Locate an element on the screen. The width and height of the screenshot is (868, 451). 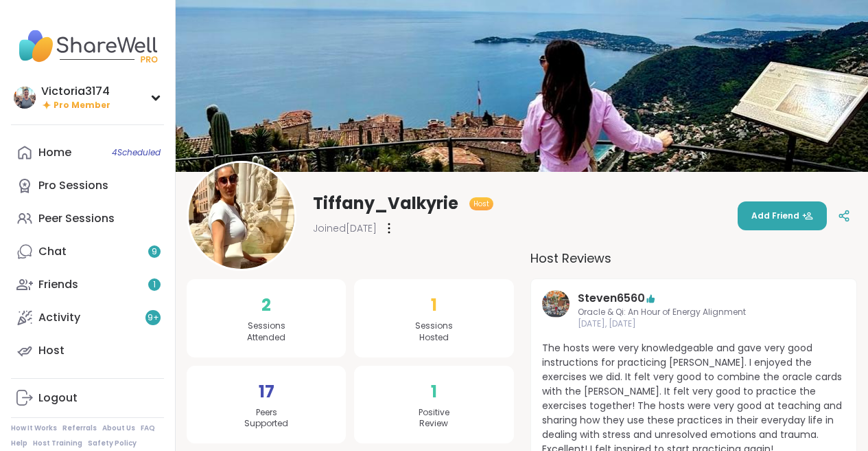
span: 2 is located at coordinates (266, 305).